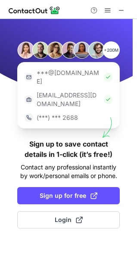  Describe the element at coordinates (69, 196) in the screenshot. I see `button: Sign up for free` at that location.